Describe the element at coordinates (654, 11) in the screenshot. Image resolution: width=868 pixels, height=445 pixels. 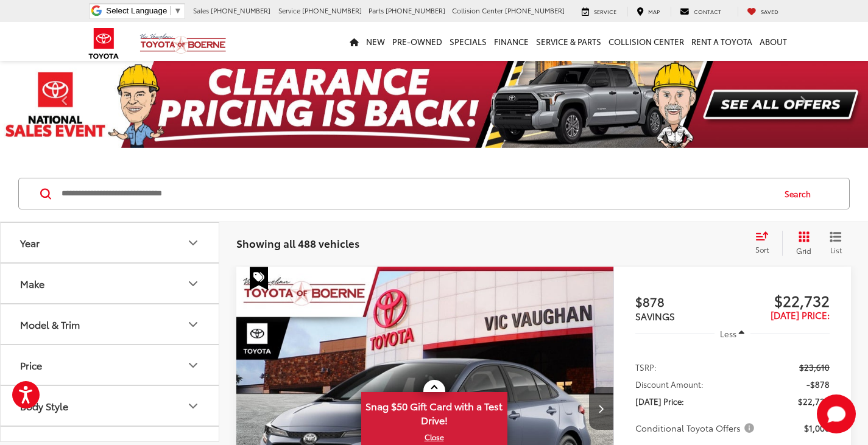
I see `span: Map` at that location.